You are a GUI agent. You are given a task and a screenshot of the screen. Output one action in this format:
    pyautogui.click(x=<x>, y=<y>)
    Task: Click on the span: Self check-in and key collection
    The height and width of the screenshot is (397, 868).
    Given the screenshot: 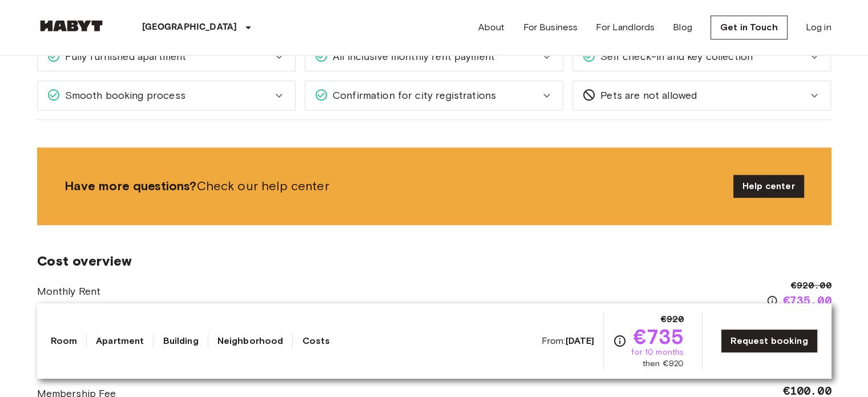 What is the action you would take?
    pyautogui.click(x=674, y=57)
    